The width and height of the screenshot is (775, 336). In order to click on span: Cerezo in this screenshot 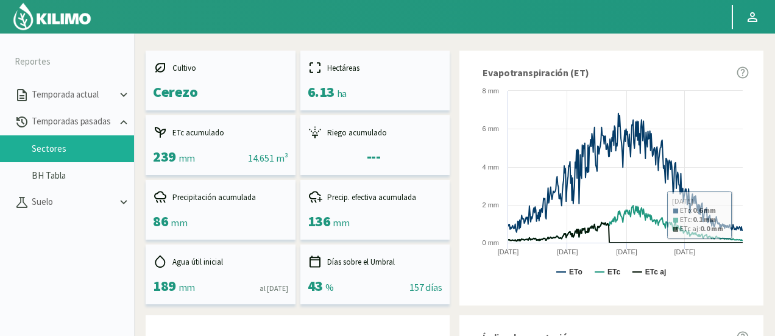, I will do `click(175, 91)`.